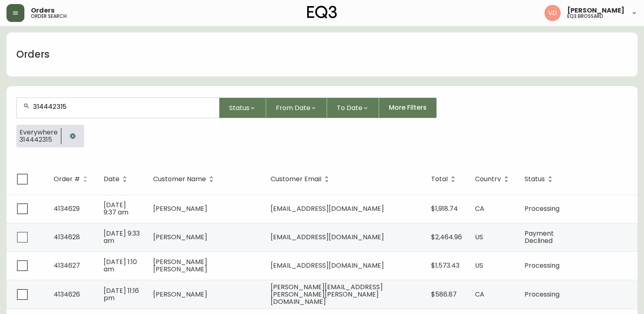 The height and width of the screenshot is (314, 644). I want to click on span: From Date, so click(293, 107).